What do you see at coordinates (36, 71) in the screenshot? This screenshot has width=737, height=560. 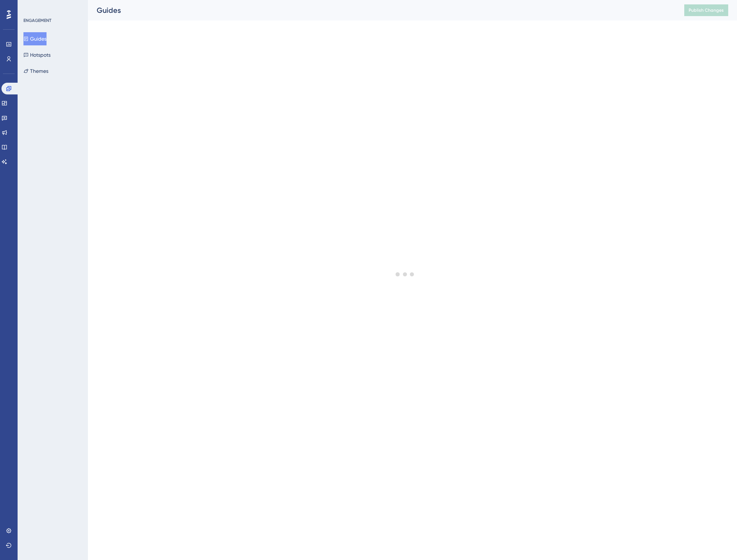 I see `button: Themes` at bounding box center [36, 71].